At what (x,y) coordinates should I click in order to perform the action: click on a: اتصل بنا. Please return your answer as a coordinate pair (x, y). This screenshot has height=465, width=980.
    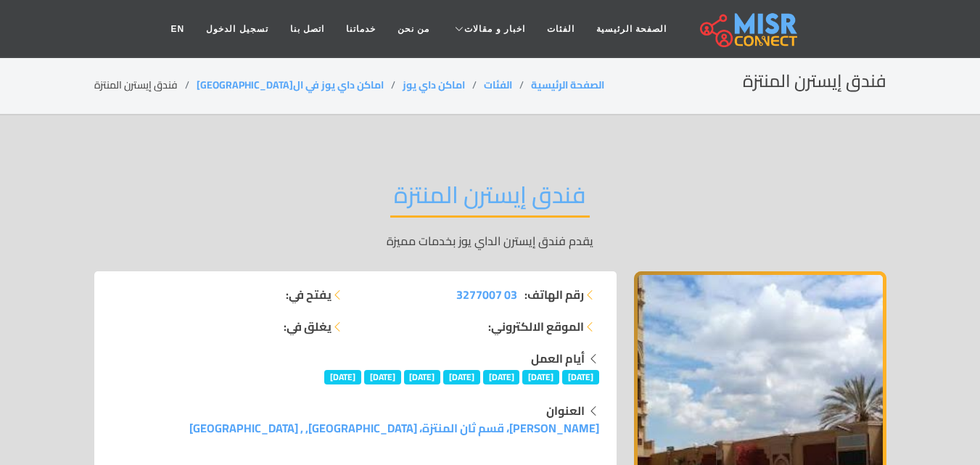
    Looking at the image, I should click on (307, 29).